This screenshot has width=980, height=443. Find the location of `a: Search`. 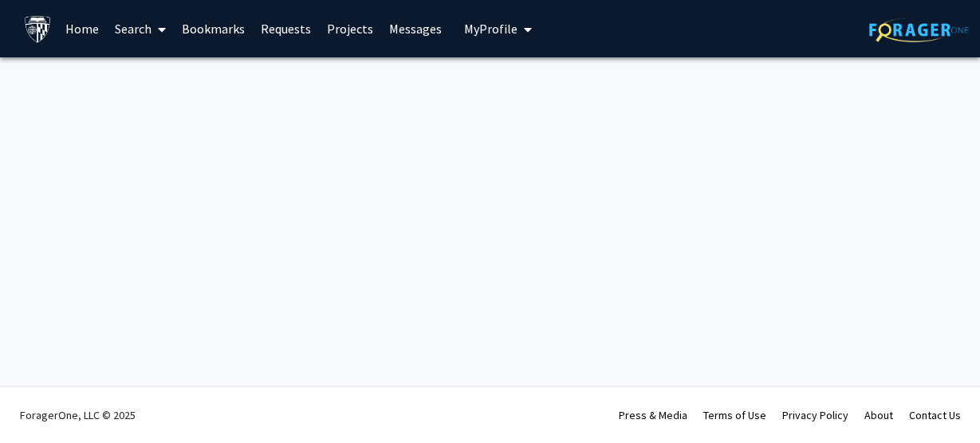

a: Search is located at coordinates (140, 29).